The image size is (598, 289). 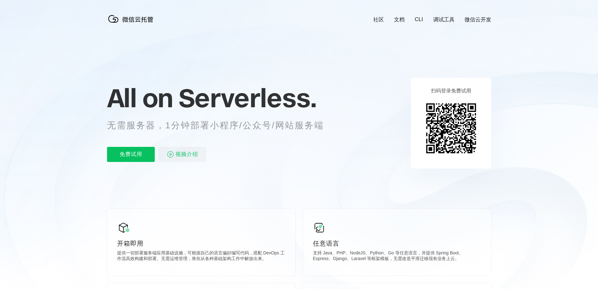 I want to click on p: 无需服务器，1分钟部署小程序/公众号/网站服务端, so click(x=221, y=125).